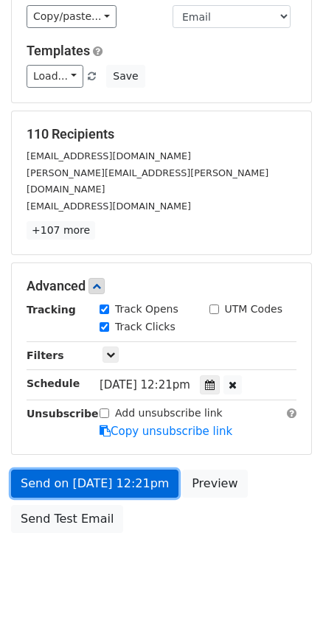 The image size is (323, 623). I want to click on strong: Filters, so click(45, 355).